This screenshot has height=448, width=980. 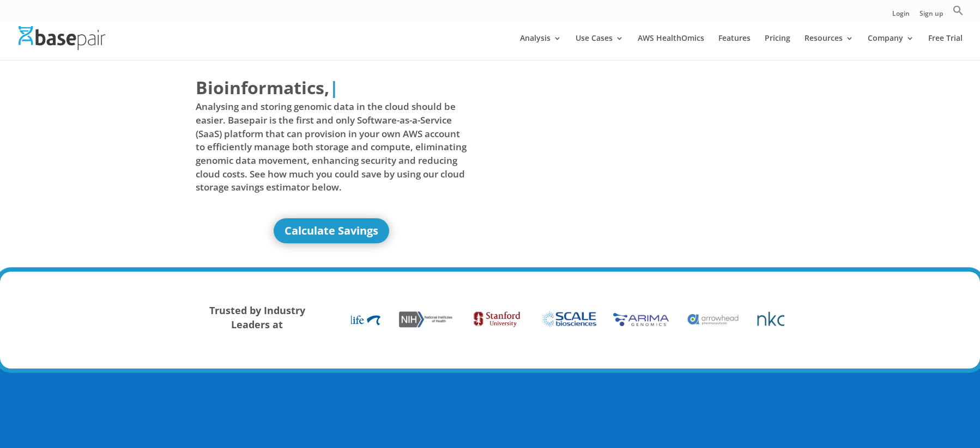 I want to click on a: Use Cases, so click(x=599, y=47).